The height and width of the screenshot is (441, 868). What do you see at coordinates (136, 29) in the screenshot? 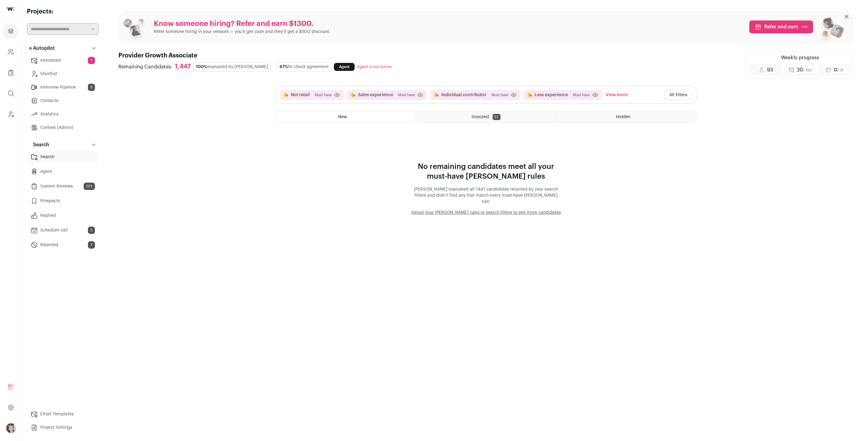
I see `img: referral_people_group_1-3817b86375c0e7f77b15e9e1740954ef64e1f78137dd7e9f4ff27367cb2cd09a.png` at bounding box center [136, 29].